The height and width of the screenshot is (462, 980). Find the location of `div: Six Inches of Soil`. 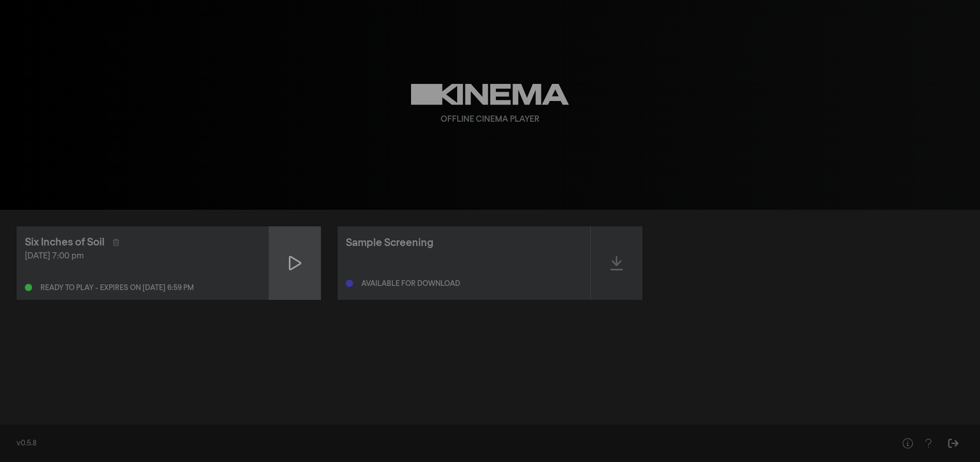

div: Six Inches of Soil is located at coordinates (65, 243).